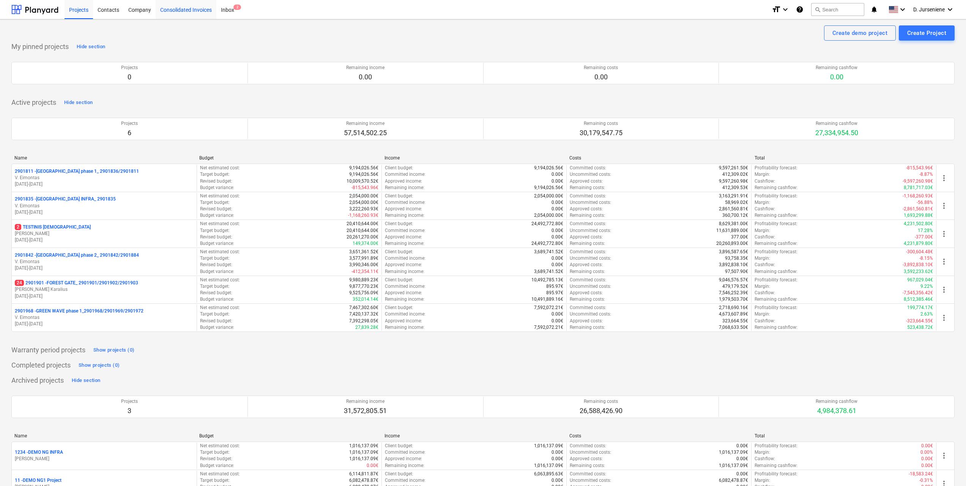 This screenshot has height=486, width=966. I want to click on p: 57,514,502.25, so click(365, 133).